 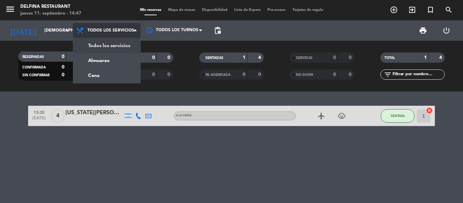 I want to click on span: Mis reservas, so click(x=150, y=10).